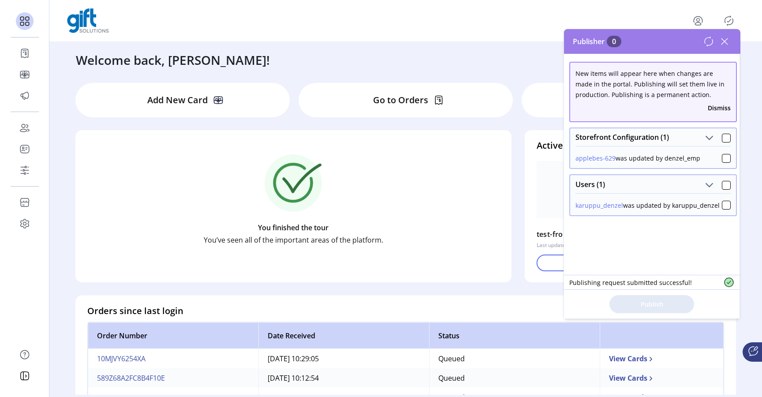 The image size is (762, 397). What do you see at coordinates (173, 378) in the screenshot?
I see `td: 589Z68A2FC8B4F10E` at bounding box center [173, 378].